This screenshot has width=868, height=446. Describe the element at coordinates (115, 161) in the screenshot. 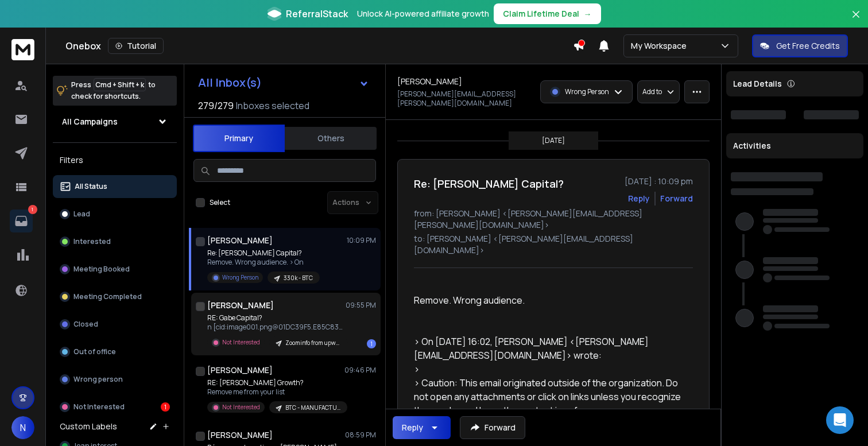

I see `h3: Filters` at that location.